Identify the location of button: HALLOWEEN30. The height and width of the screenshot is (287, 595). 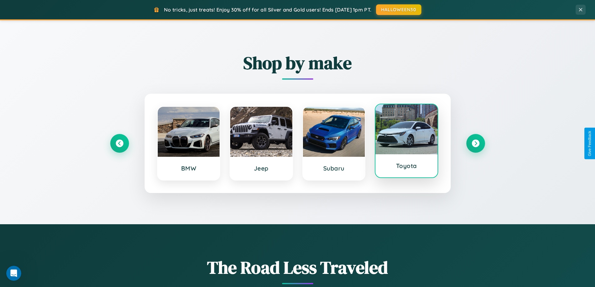
(398, 10).